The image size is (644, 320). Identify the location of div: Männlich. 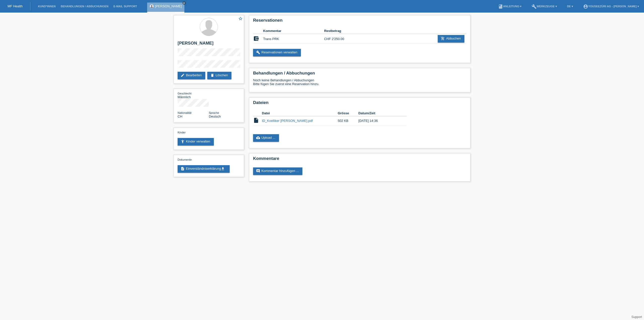
(193, 95).